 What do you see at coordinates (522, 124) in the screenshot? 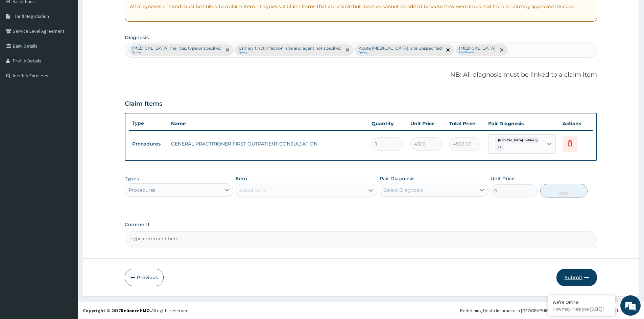
I see `th: Pair Diagnosis` at bounding box center [522, 124].